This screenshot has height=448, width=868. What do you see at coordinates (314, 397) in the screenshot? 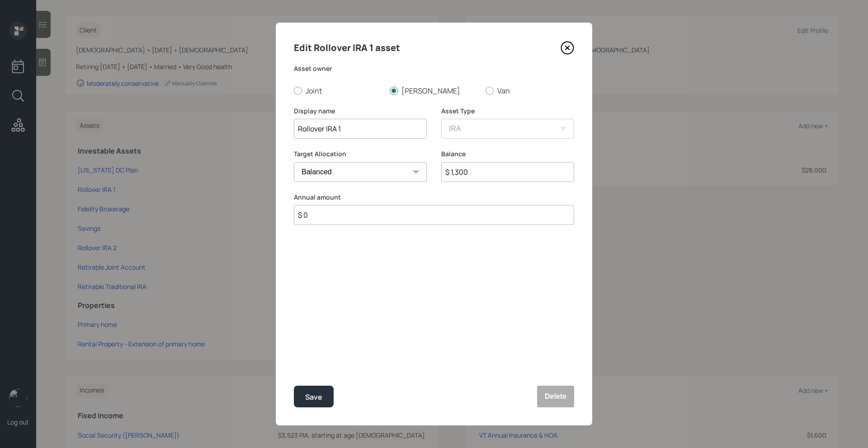
I see `button: Save` at bounding box center [314, 397].